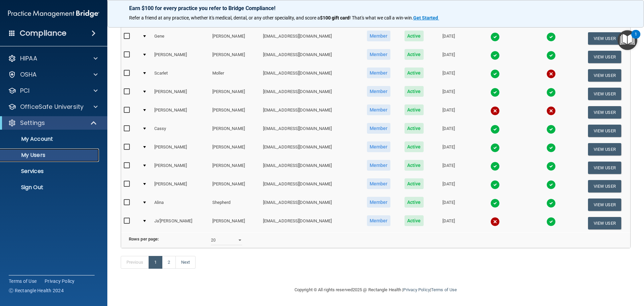 This screenshot has height=306, width=644. What do you see at coordinates (235, 75) in the screenshot?
I see `td: Moller` at bounding box center [235, 75].